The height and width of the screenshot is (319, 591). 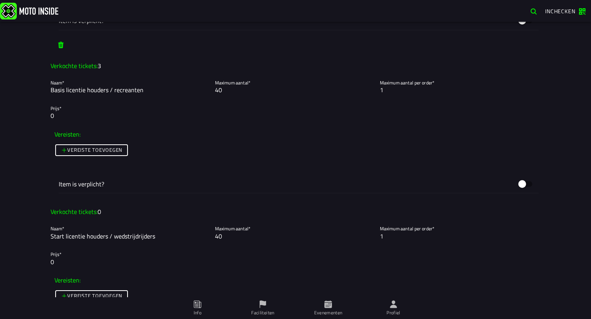 What do you see at coordinates (99, 66) in the screenshot?
I see `ion-text: 3` at bounding box center [99, 66].